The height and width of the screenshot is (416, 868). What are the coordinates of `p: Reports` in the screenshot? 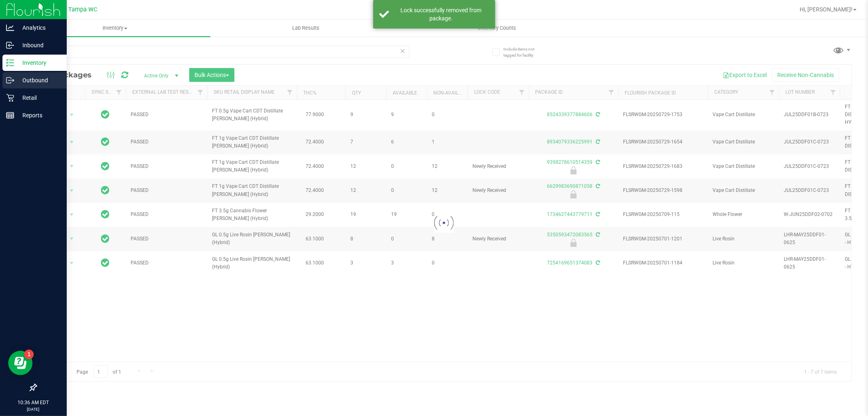 It's located at (39, 116).